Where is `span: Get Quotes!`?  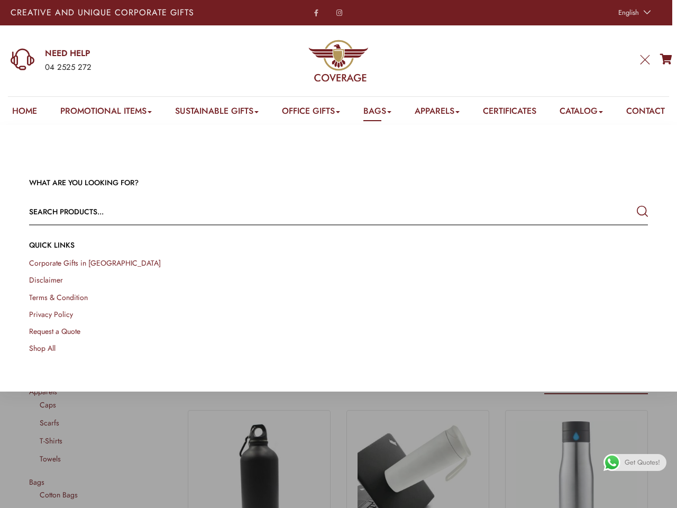
span: Get Quotes! is located at coordinates (642, 462).